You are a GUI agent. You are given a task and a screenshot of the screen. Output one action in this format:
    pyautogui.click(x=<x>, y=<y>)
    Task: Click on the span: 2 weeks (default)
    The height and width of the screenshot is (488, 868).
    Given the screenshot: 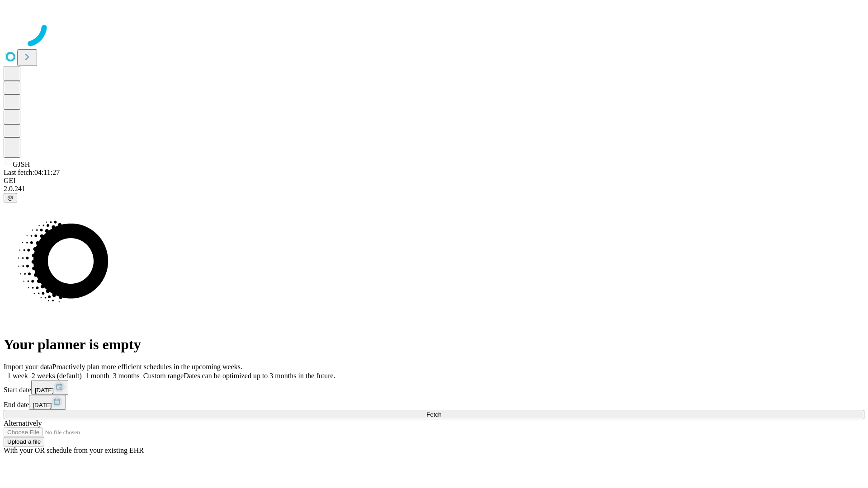 What is the action you would take?
    pyautogui.click(x=57, y=376)
    